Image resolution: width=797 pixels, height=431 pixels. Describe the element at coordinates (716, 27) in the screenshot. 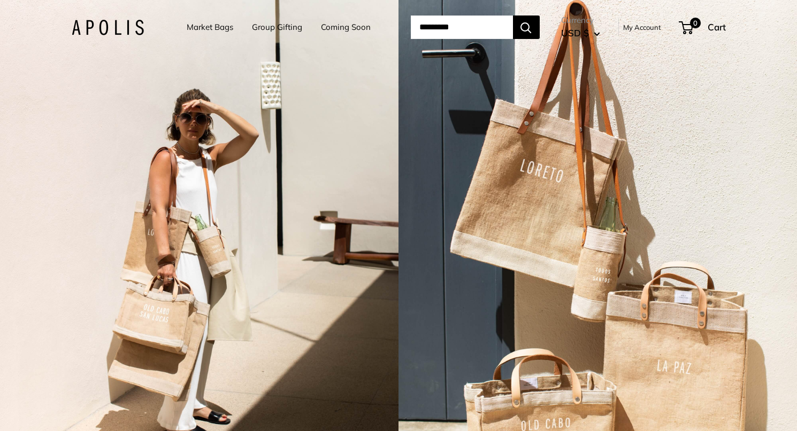

I see `span: Cart` at that location.